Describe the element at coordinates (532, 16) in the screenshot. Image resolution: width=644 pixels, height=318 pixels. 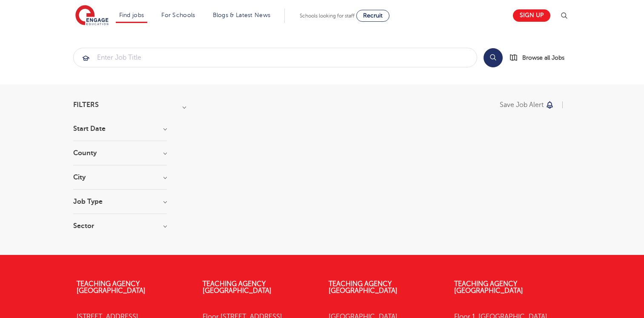
I see `a: Sign up` at that location.